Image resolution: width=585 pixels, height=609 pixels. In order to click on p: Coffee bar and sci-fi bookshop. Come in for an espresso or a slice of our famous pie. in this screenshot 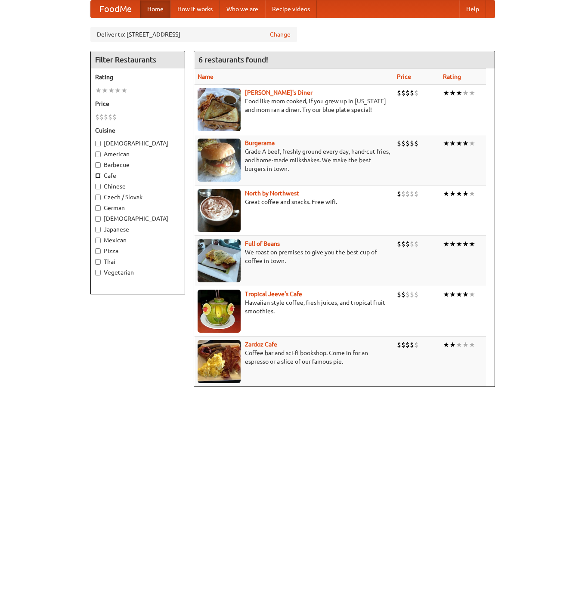, I will do `click(294, 357)`.